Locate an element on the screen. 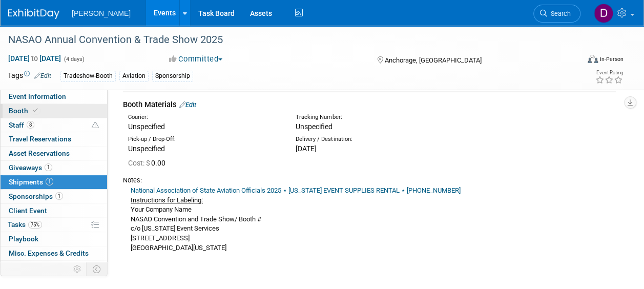  a: Travel Reservations is located at coordinates (54, 139).